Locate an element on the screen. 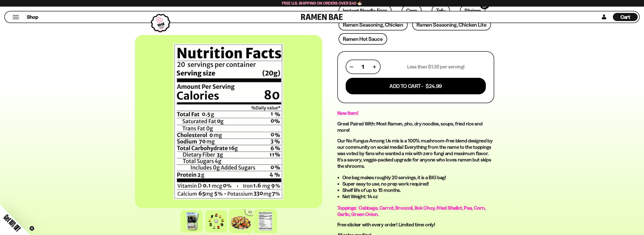 The width and height of the screenshot is (644, 235). li: Net Weight: 14 oz is located at coordinates (419, 196).